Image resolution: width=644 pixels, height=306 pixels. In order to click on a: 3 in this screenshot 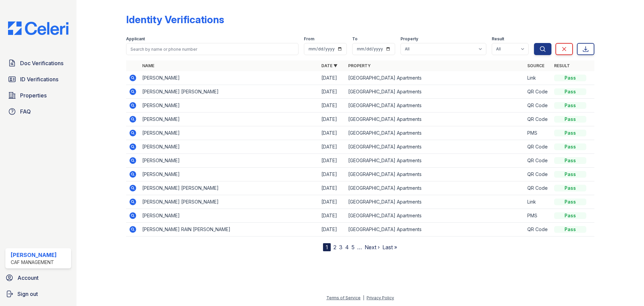, I will do `click(341, 247)`.